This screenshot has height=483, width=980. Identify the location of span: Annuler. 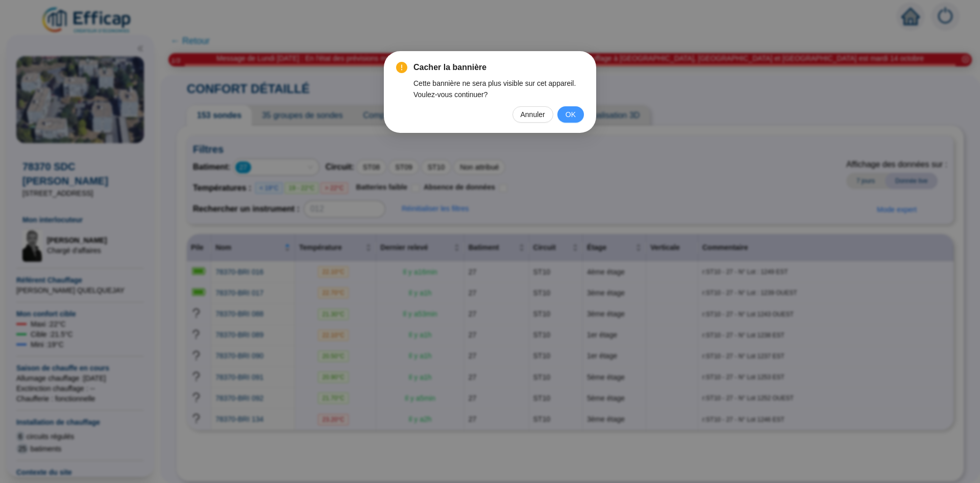
(533, 114).